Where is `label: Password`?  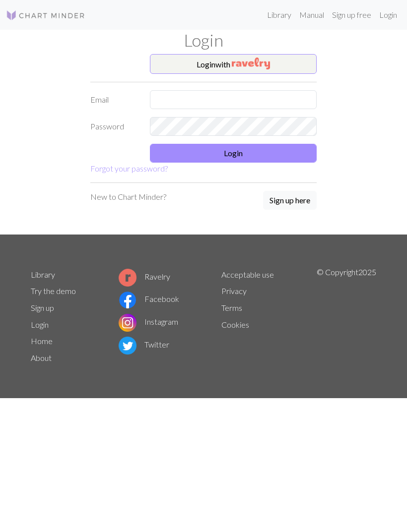
label: Password is located at coordinates (114, 127).